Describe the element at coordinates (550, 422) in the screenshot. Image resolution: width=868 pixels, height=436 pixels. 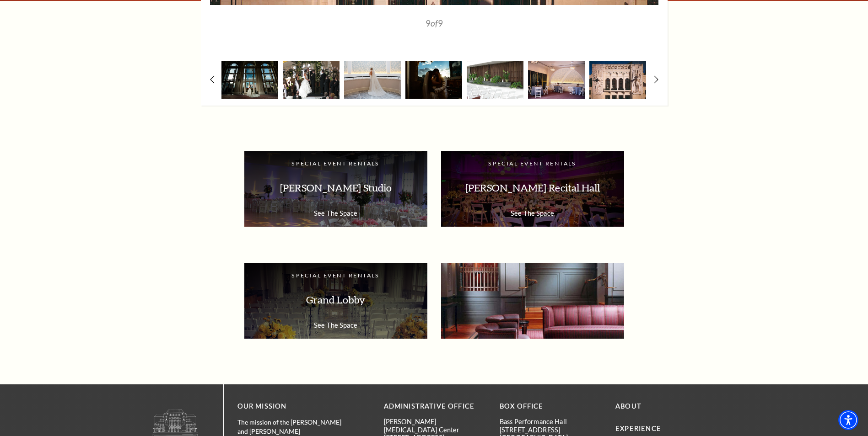
I see `p: Bass Performance Hall` at that location.